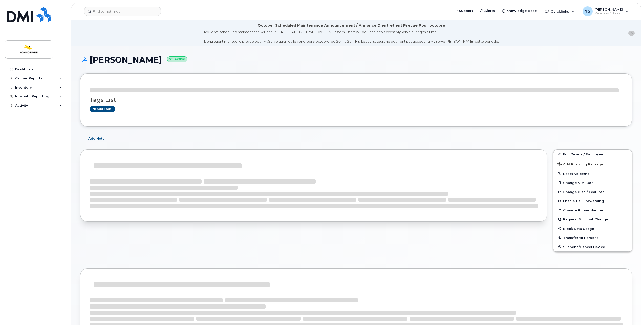 The image size is (644, 325). Describe the element at coordinates (580, 165) in the screenshot. I see `span: Add Roaming Package` at that location.